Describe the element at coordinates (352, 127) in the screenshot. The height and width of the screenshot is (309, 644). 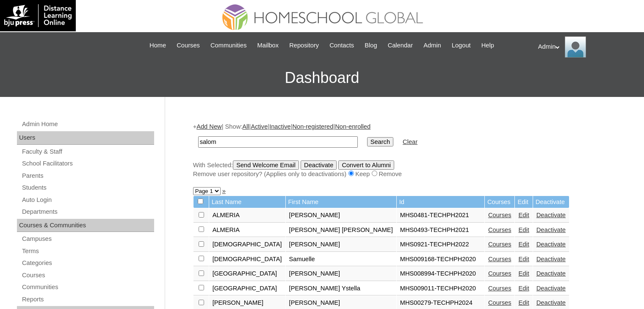
I see `a: Non-enrolled` at that location.